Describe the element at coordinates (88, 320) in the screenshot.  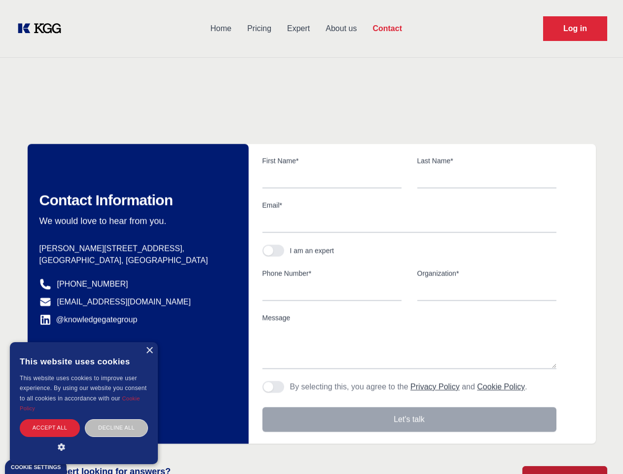
I see `a: @knowledgegategroup` at that location.